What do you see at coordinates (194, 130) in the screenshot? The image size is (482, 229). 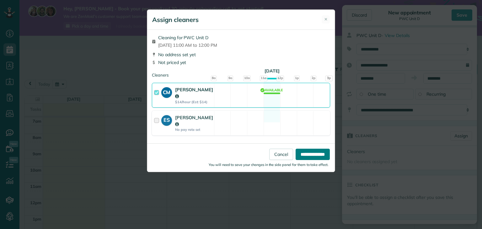 I see `strong: No pay rate set` at bounding box center [194, 130].